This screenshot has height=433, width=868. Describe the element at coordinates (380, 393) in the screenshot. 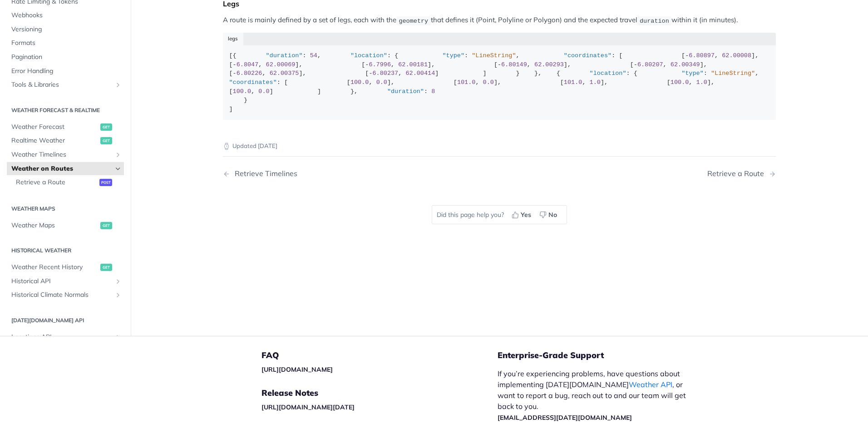

I see `h5: Release Notes` at that location.